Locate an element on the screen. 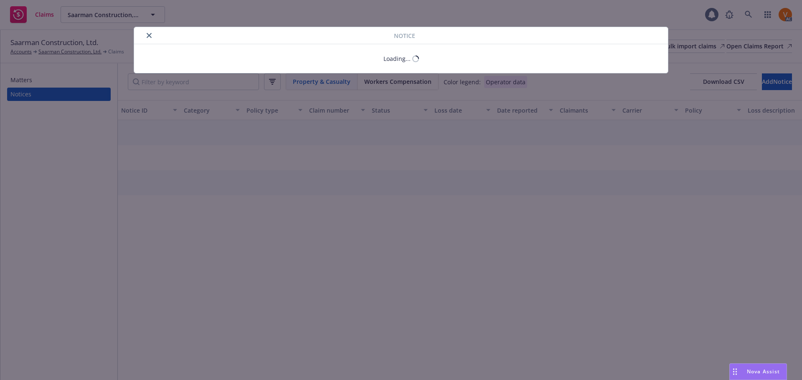  span: Notice is located at coordinates (404, 35).